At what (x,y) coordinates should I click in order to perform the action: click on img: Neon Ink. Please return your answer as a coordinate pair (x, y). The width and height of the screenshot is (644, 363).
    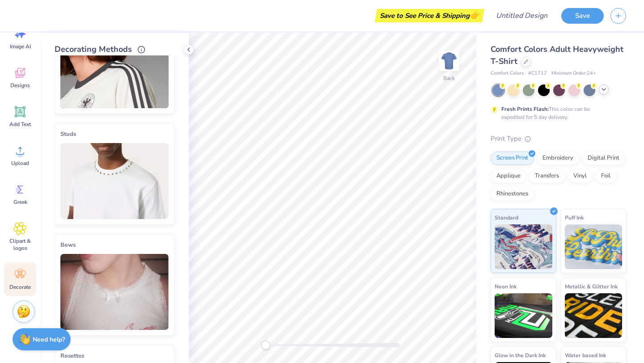
    Looking at the image, I should click on (523, 316).